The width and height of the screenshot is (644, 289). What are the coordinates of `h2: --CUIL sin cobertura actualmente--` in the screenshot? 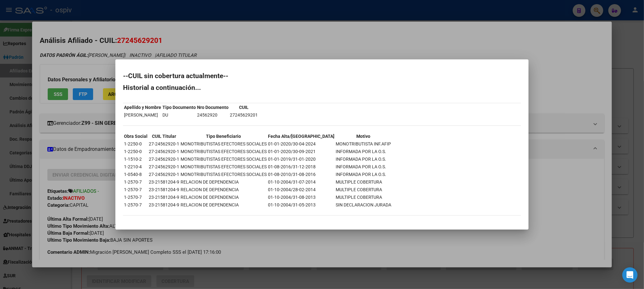 It's located at (322, 76).